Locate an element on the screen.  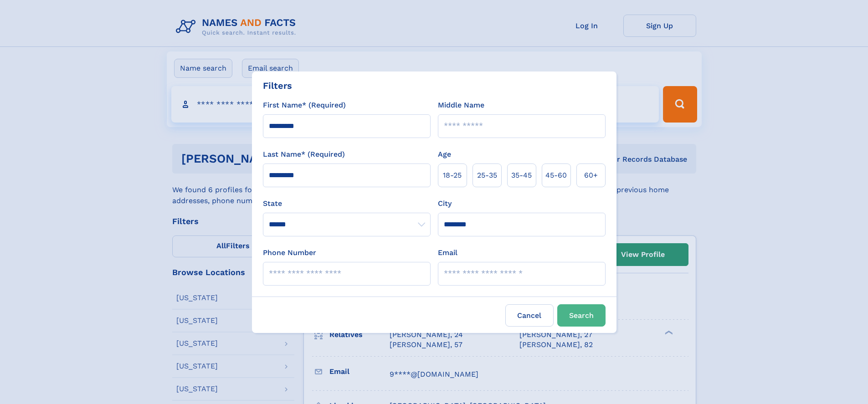
span: 45‑60 is located at coordinates (556, 176).